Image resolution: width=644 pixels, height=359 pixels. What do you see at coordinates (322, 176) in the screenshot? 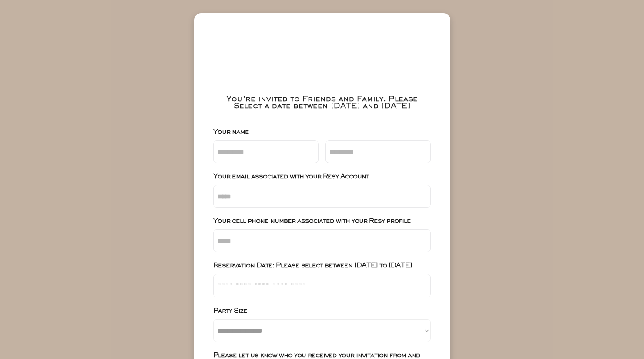
I see `div: Your email associated with your Resy Account` at bounding box center [322, 176].